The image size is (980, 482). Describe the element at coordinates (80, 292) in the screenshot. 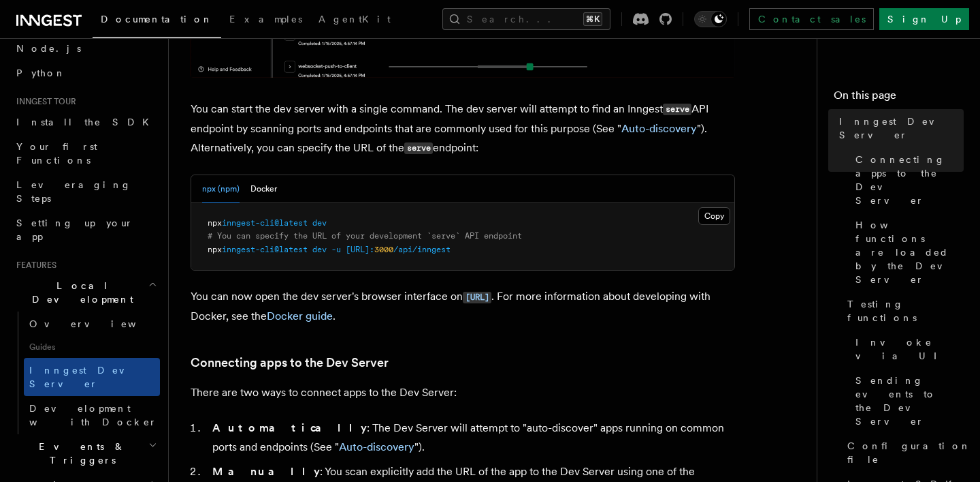

I see `span: Local Development` at that location.